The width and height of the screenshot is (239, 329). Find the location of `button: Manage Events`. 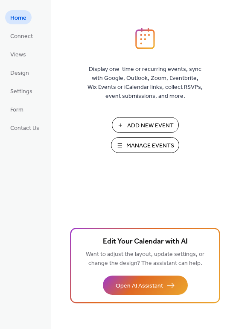

button: Manage Events is located at coordinates (145, 145).